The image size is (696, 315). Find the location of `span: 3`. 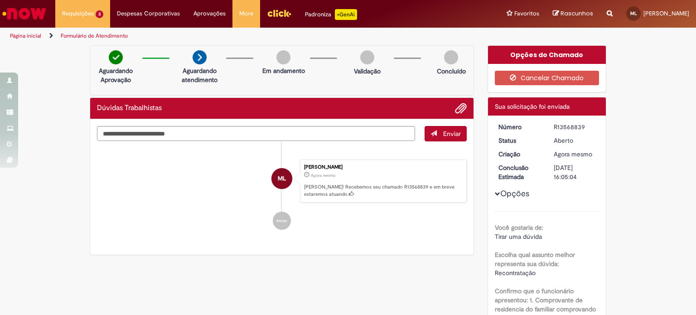

span: 3 is located at coordinates (99, 14).